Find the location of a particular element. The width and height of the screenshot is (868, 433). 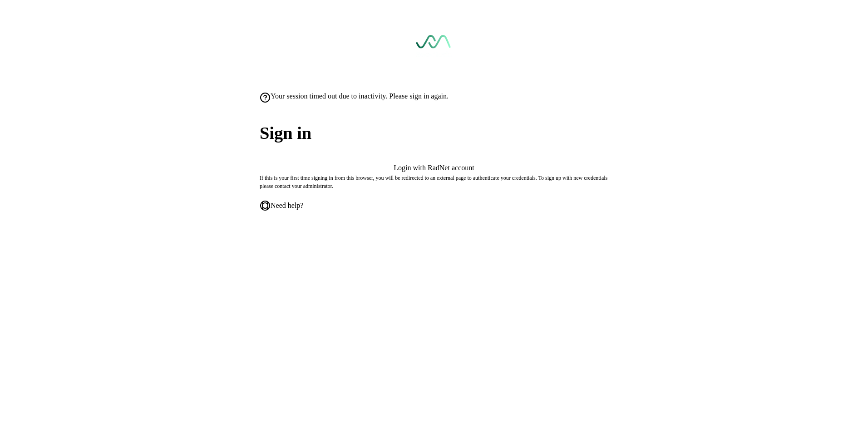

img: See-Mode Logo is located at coordinates (434, 46).